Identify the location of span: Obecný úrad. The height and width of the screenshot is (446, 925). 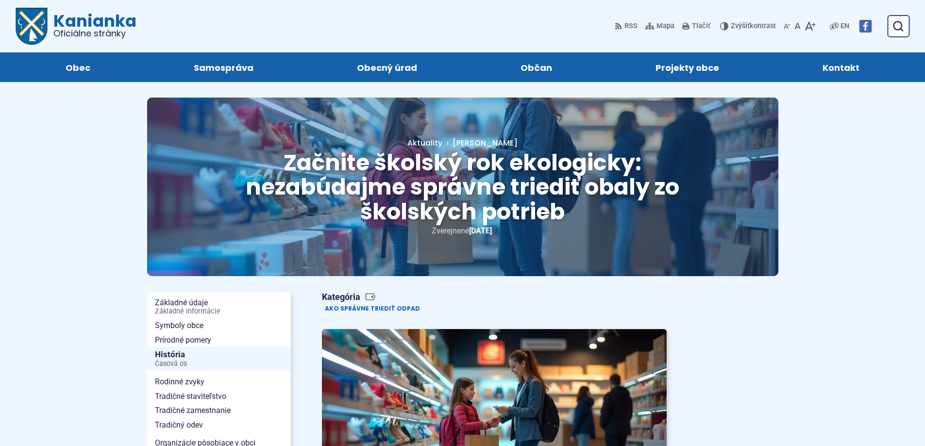
(387, 67).